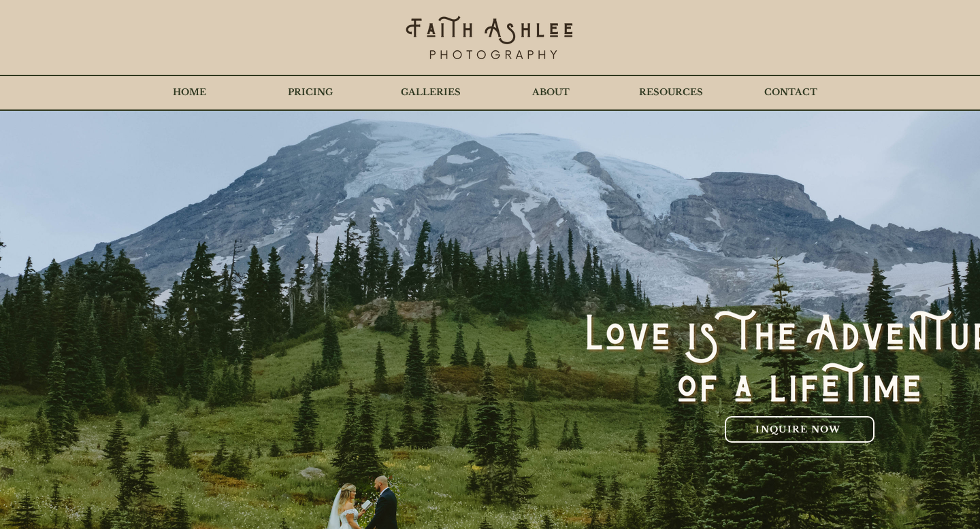 The height and width of the screenshot is (529, 980). What do you see at coordinates (430, 92) in the screenshot?
I see `a: GALLERIES` at bounding box center [430, 92].